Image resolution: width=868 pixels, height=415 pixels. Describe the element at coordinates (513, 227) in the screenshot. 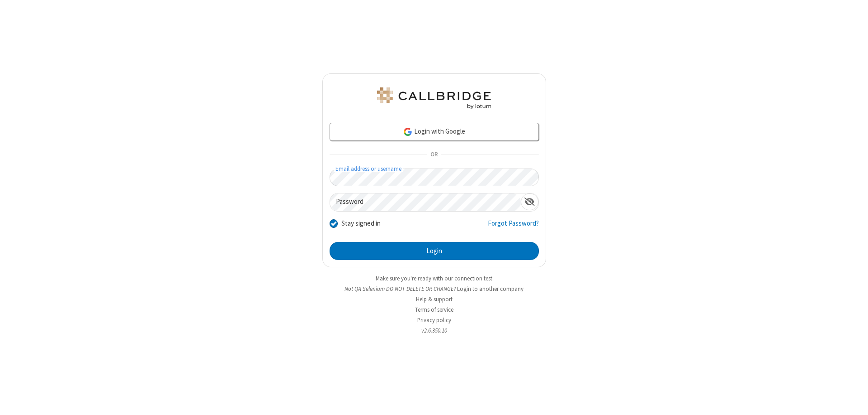

I see `a: Forgot Password?` at that location.